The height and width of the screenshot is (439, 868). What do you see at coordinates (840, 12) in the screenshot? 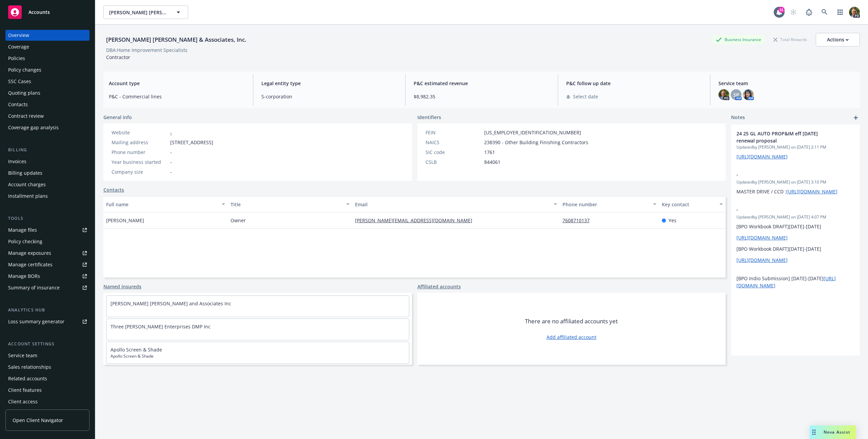
I see `a: Switch app` at bounding box center [840, 12].